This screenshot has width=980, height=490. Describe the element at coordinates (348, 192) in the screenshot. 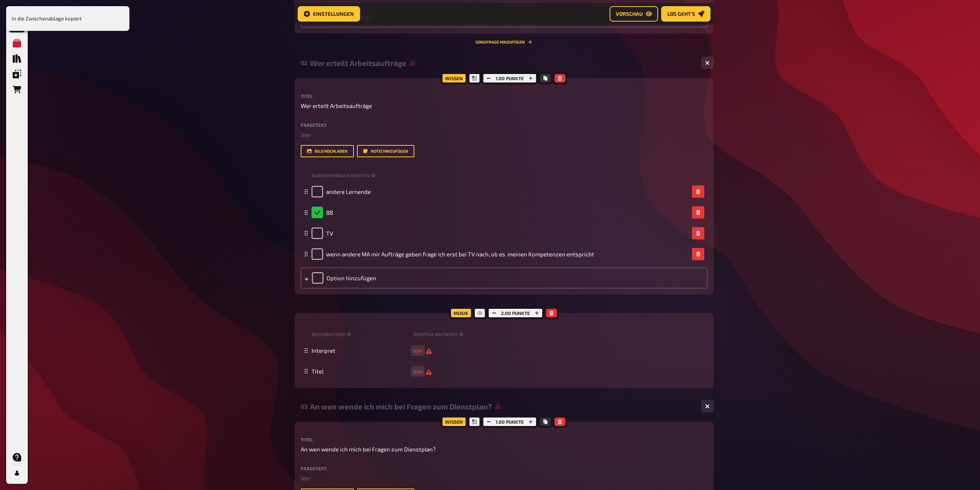

I see `span: andere Lernende` at that location.